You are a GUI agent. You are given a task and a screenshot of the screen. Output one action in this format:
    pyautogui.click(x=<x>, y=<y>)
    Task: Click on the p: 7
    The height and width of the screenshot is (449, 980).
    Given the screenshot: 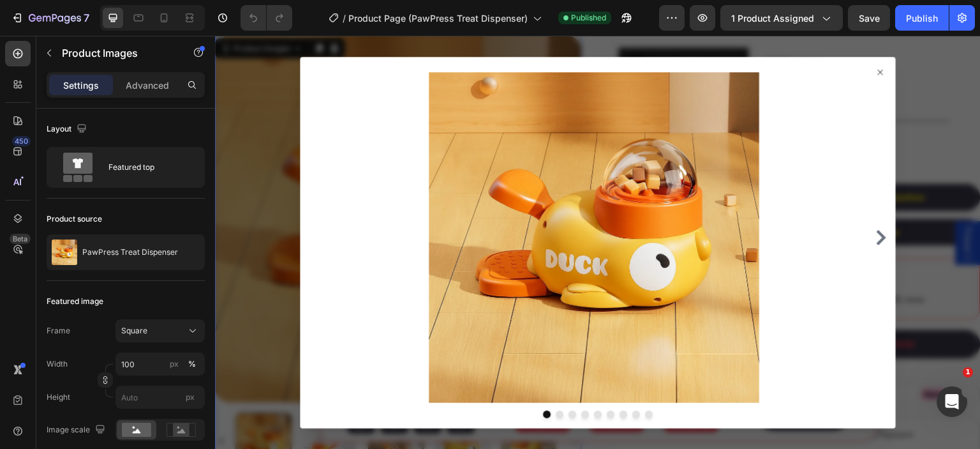 What is the action you would take?
    pyautogui.click(x=86, y=18)
    